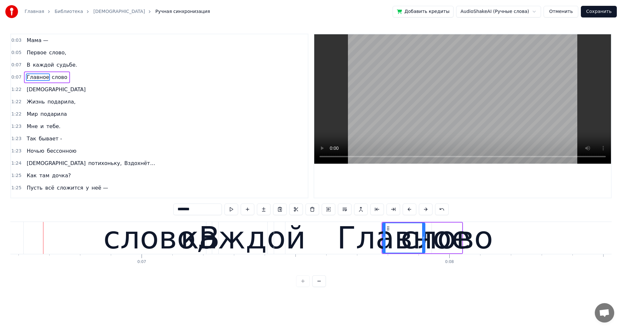 The width and height of the screenshot is (622, 329). Describe the element at coordinates (31, 139) in the screenshot. I see `span: Так` at that location.